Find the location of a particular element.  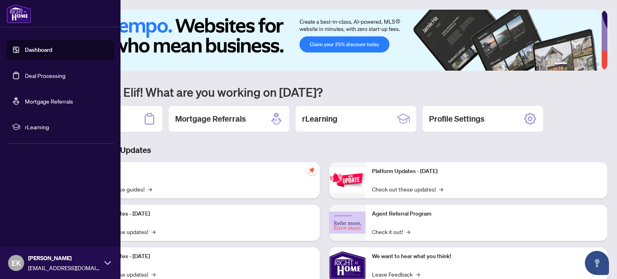

a: Check out these updates!→ is located at coordinates (407, 189).